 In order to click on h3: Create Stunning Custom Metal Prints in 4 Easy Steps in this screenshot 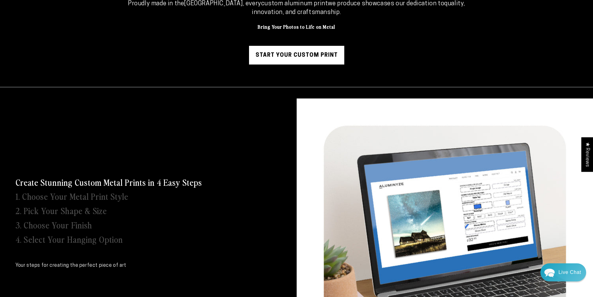, I will do `click(109, 182)`.